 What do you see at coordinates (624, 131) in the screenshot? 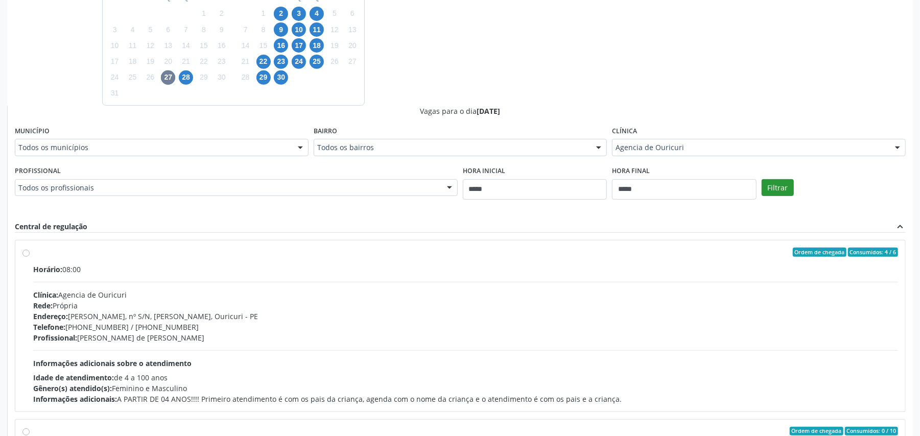
I see `label: Clínica` at bounding box center [624, 131].